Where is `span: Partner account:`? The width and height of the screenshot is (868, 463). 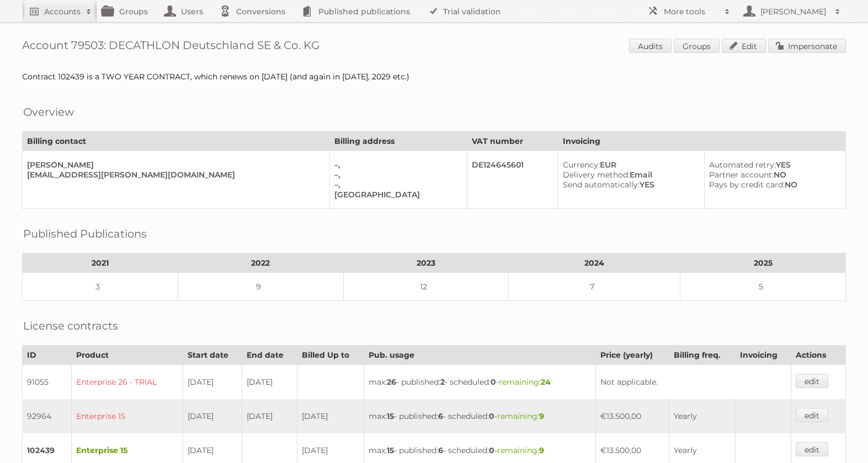 span: Partner account: is located at coordinates (741, 175).